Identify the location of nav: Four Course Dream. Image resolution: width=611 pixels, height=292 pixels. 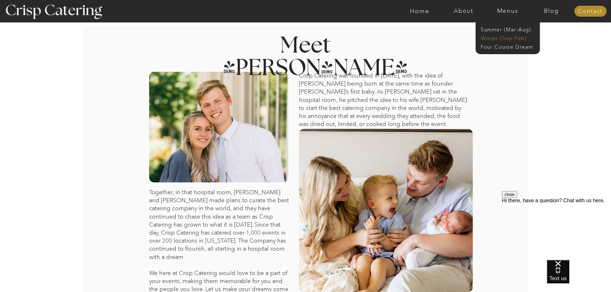
(509, 46).